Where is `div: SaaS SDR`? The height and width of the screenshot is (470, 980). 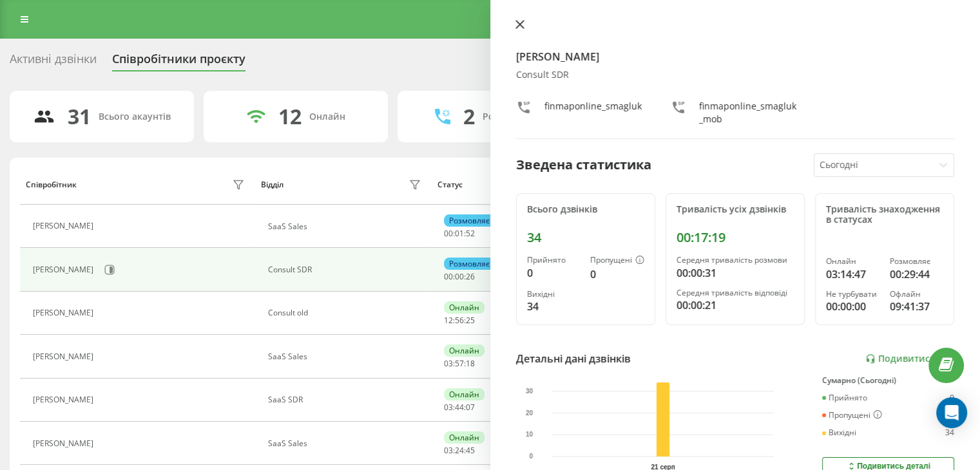 div: SaaS SDR is located at coordinates (346, 400).